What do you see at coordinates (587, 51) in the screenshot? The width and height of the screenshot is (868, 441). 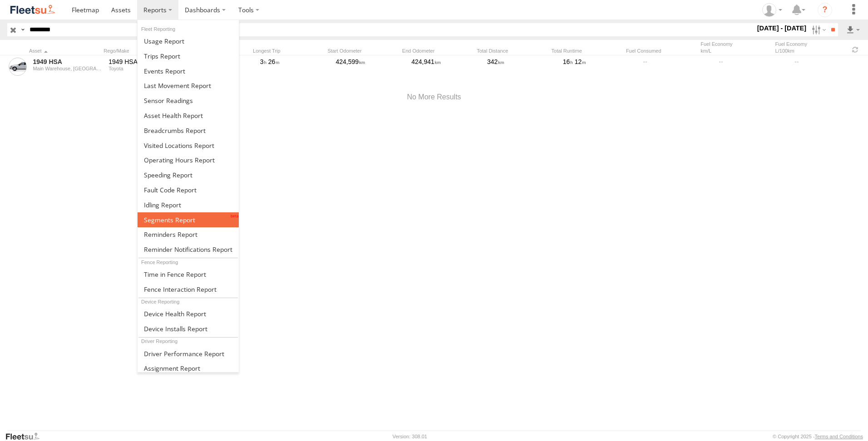 I see `div: Total Runtime` at bounding box center [587, 51].